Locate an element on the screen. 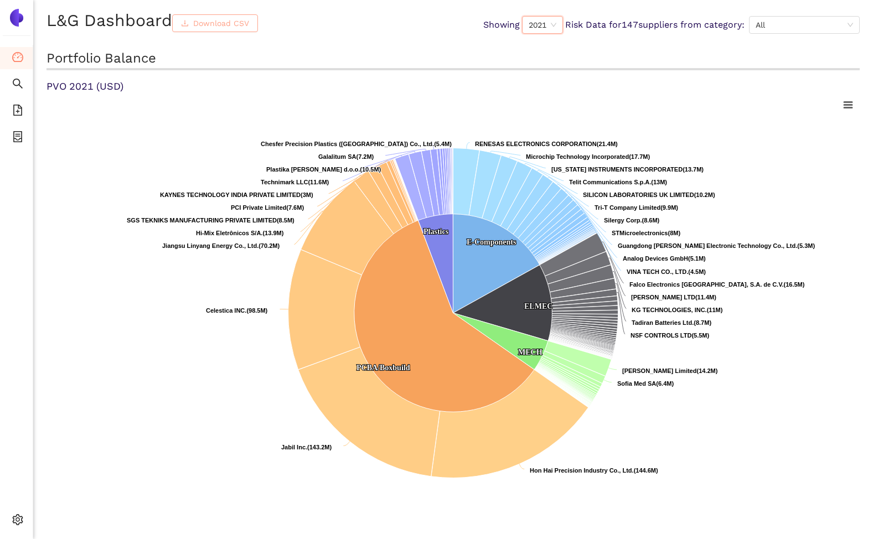 The width and height of the screenshot is (873, 539). text: (14.2M) is located at coordinates (670, 371).